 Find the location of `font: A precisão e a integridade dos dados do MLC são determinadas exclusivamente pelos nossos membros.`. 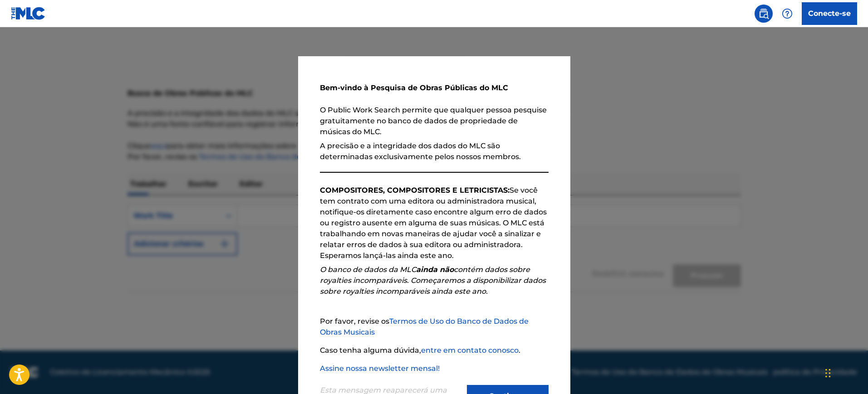

font: A precisão e a integridade dos dados do MLC são determinadas exclusivamente pelos nossos membros. is located at coordinates (420, 151).